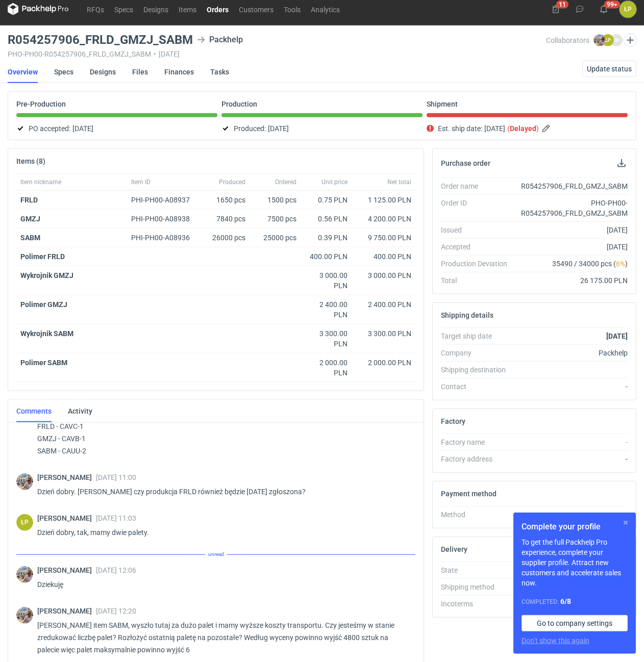 The height and width of the screenshot is (662, 644). I want to click on a: GMZJ, so click(30, 219).